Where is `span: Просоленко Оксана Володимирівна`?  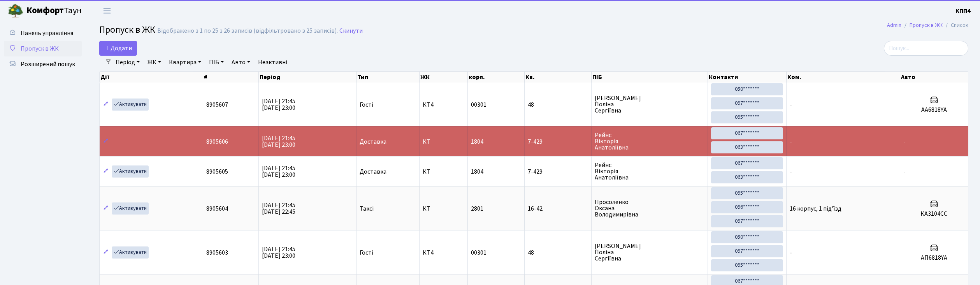 span: Просоленко Оксана Володимирівна is located at coordinates (650, 208).